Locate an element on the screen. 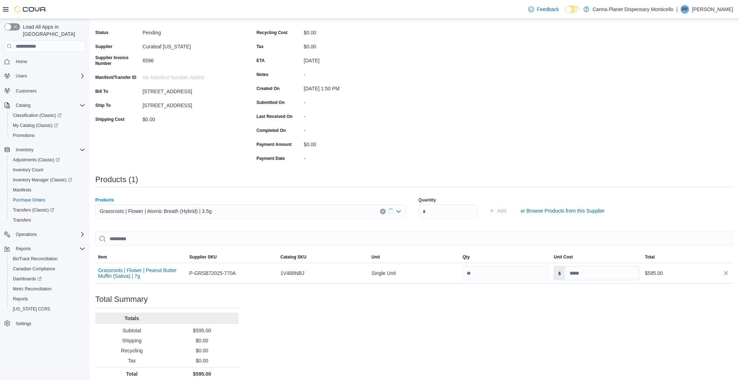 This screenshot has height=380, width=739. span: Inventory is located at coordinates (24, 150).